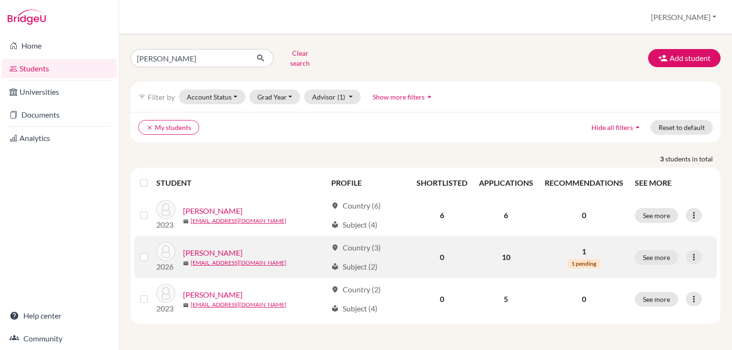  I want to click on img: Bridge-U, so click(27, 17).